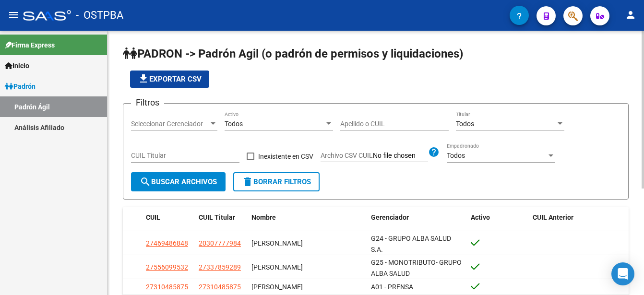  What do you see at coordinates (276, 182) in the screenshot?
I see `button: Borrar Filtros` at bounding box center [276, 182].